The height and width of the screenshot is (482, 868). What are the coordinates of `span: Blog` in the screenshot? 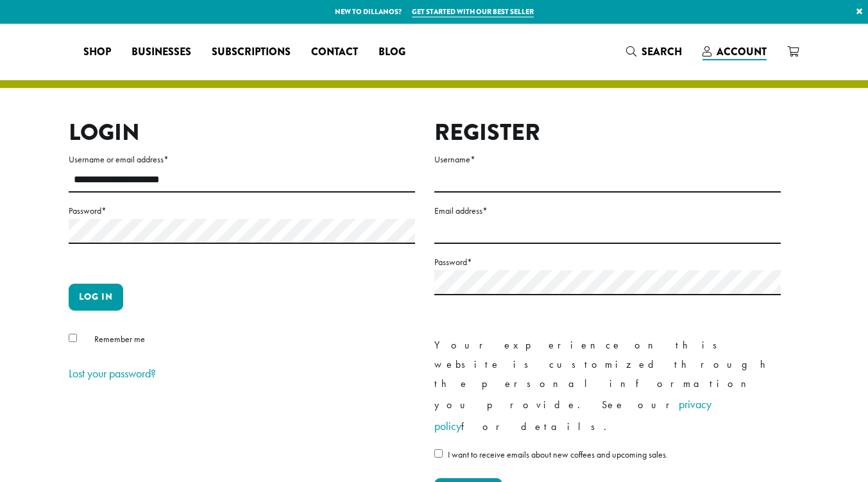 It's located at (392, 52).